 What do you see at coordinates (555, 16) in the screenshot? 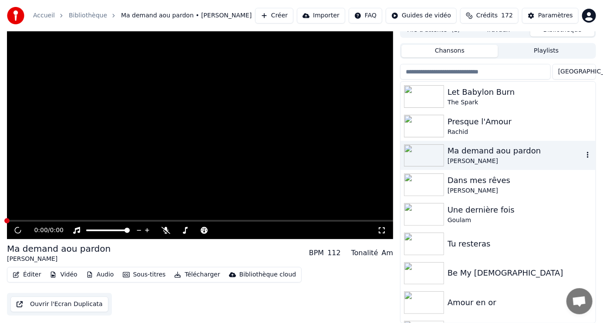
I see `div: Paramètres` at bounding box center [555, 16].